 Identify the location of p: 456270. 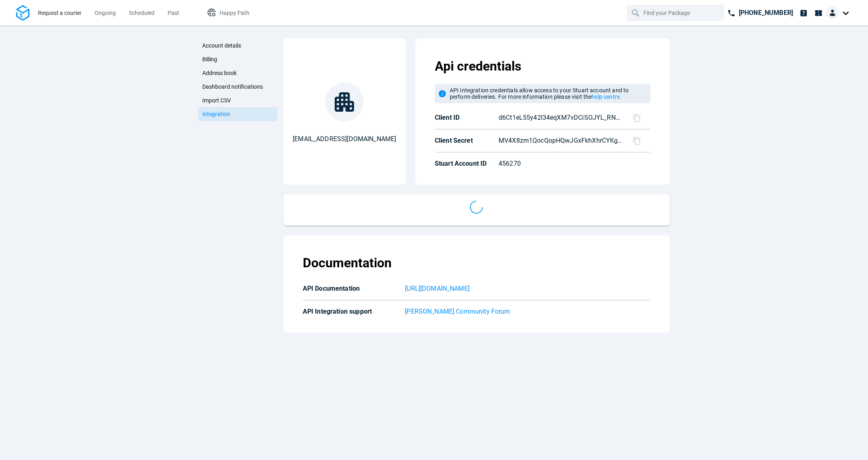
(556, 164).